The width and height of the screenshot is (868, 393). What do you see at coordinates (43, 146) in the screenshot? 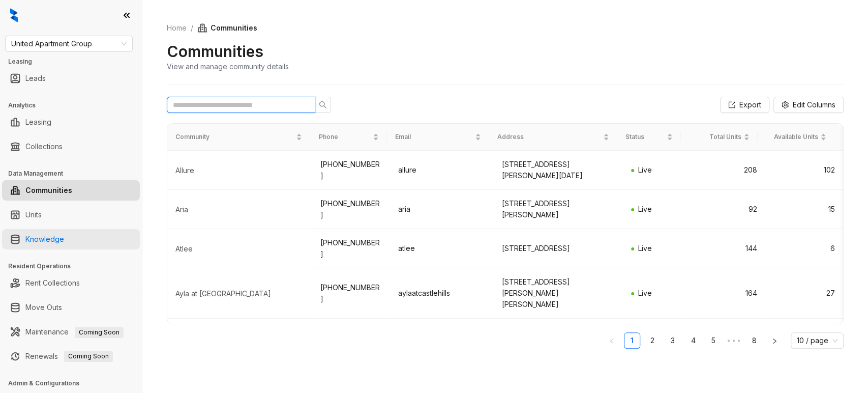
I see `a: Collections` at bounding box center [43, 146].